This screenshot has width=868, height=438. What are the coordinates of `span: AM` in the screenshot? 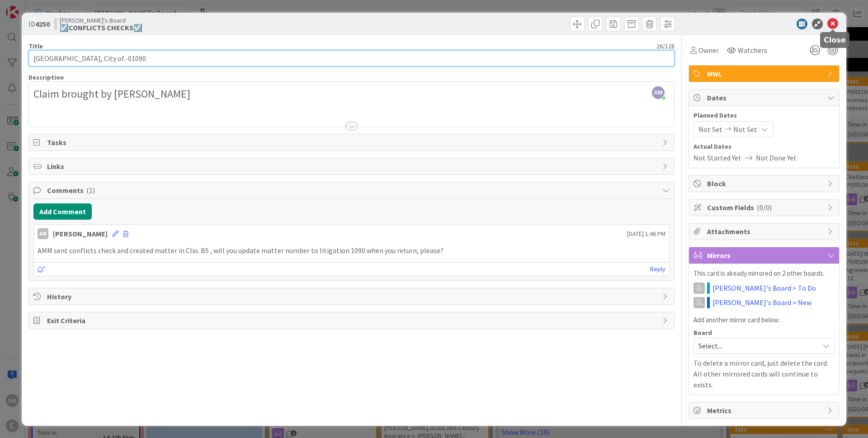 It's located at (658, 93).